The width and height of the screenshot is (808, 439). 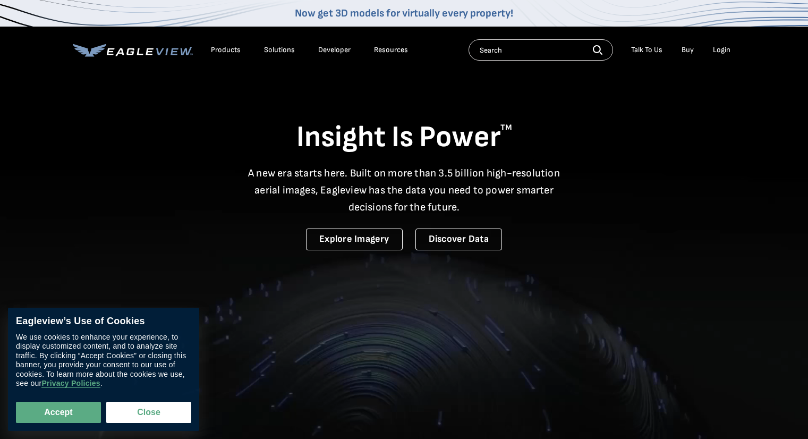 What do you see at coordinates (721, 50) in the screenshot?
I see `div: Login` at bounding box center [721, 50].